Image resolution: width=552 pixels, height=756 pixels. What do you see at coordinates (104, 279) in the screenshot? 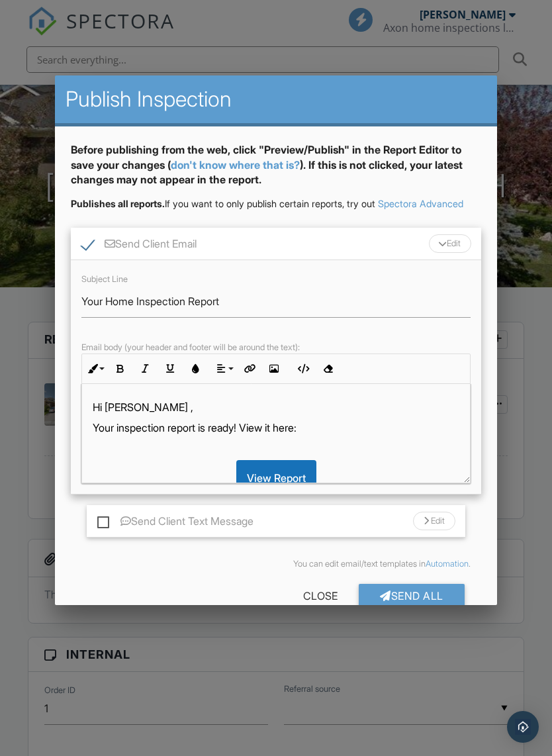
I see `label: Subject Line` at bounding box center [104, 279].